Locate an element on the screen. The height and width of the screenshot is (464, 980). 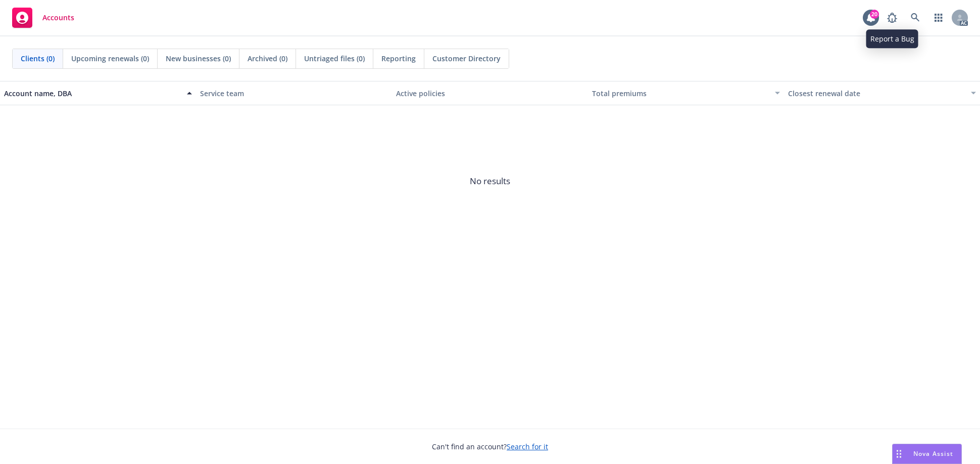
span: New businesses (0) is located at coordinates (198, 58).